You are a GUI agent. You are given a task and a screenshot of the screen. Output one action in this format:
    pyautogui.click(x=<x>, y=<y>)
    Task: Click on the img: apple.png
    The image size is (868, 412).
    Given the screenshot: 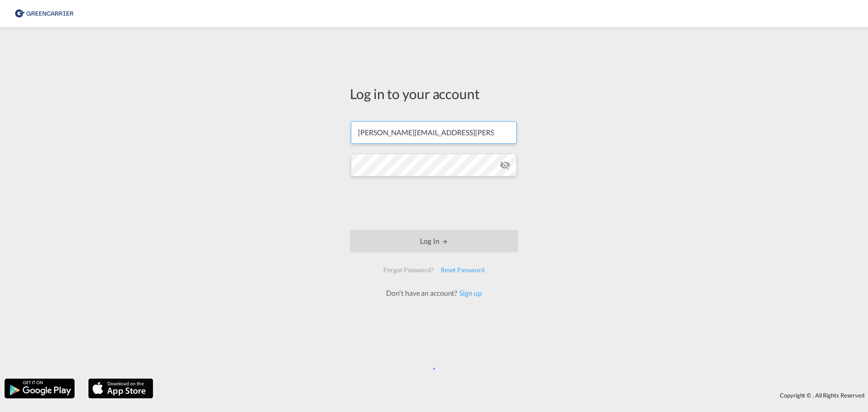 What is the action you would take?
    pyautogui.click(x=120, y=389)
    